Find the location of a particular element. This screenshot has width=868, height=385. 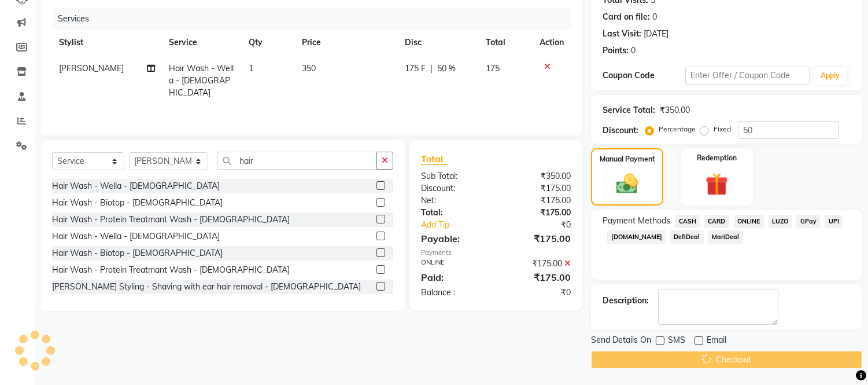

div: ONLINE is located at coordinates (454, 263).